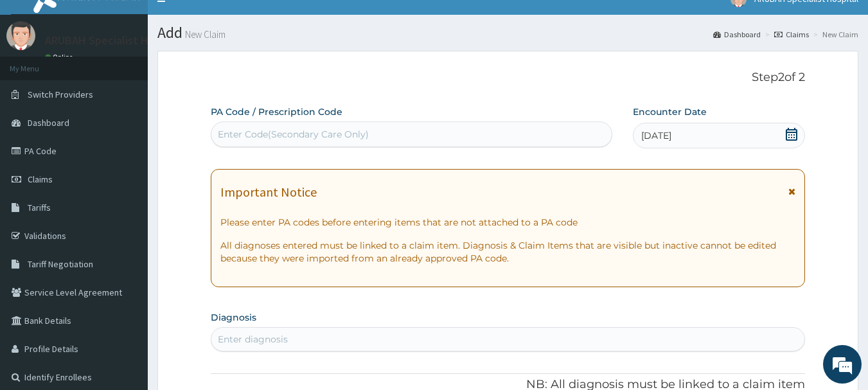  Describe the element at coordinates (234, 317) in the screenshot. I see `label: Diagnosis` at that location.